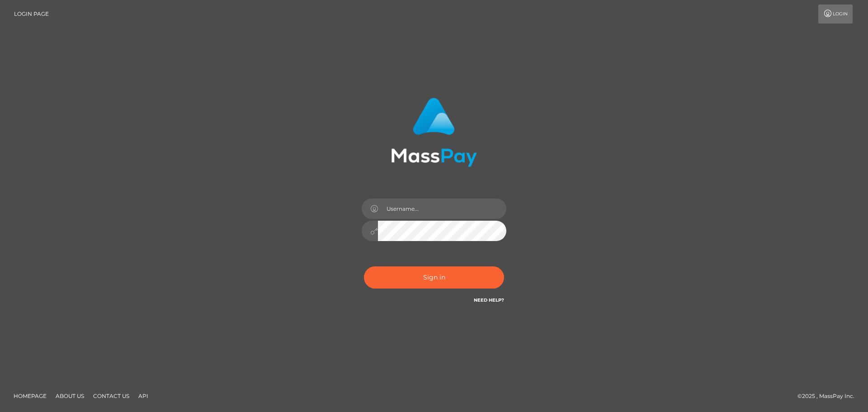 The image size is (868, 412). I want to click on a: About Us, so click(70, 395).